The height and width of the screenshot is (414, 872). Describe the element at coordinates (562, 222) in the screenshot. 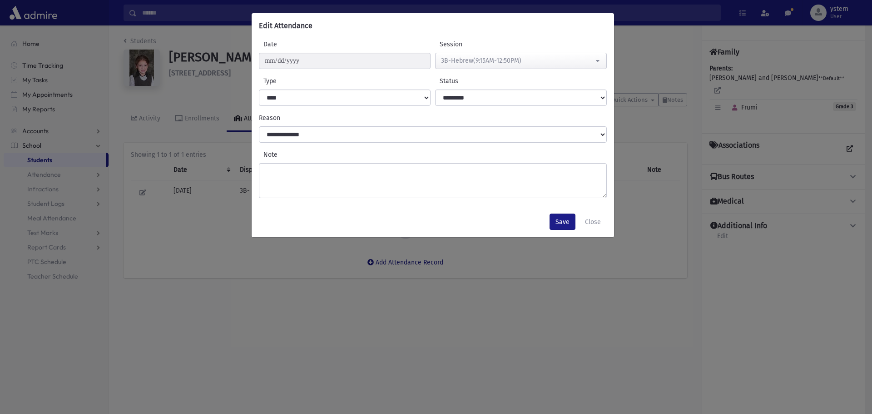

I see `button: Save` at that location.